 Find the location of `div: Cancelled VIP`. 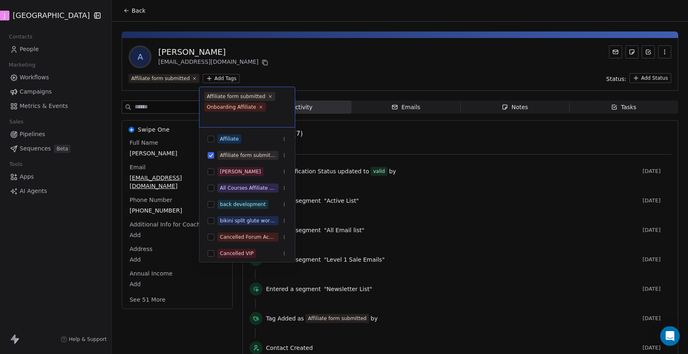

div: Cancelled VIP is located at coordinates (237, 254).